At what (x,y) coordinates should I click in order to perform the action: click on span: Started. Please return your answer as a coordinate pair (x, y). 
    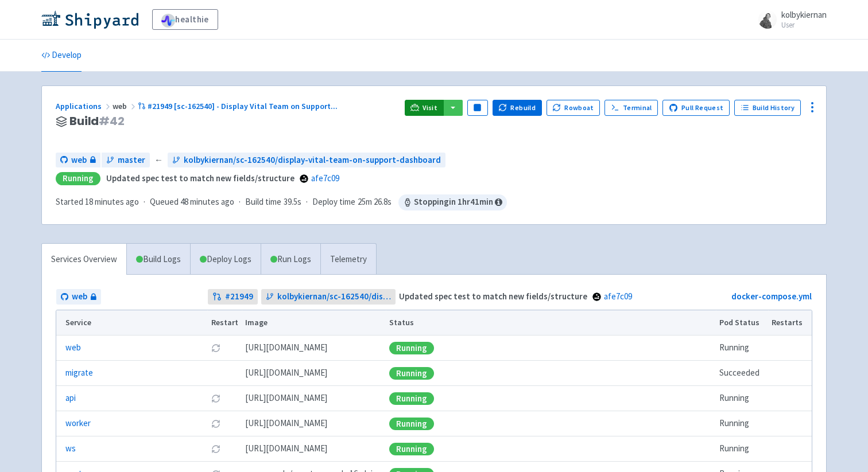
    Looking at the image, I should click on (97, 201).